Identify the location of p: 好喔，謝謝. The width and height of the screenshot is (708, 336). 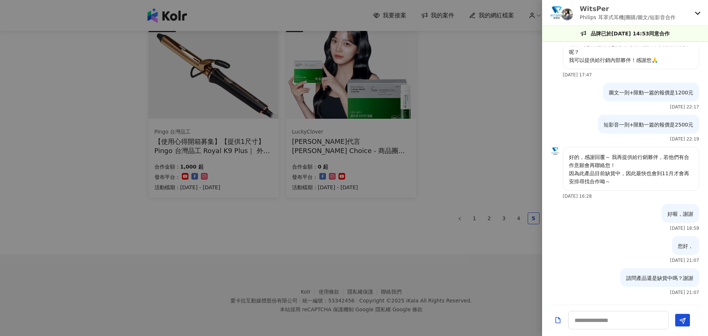
(680, 214).